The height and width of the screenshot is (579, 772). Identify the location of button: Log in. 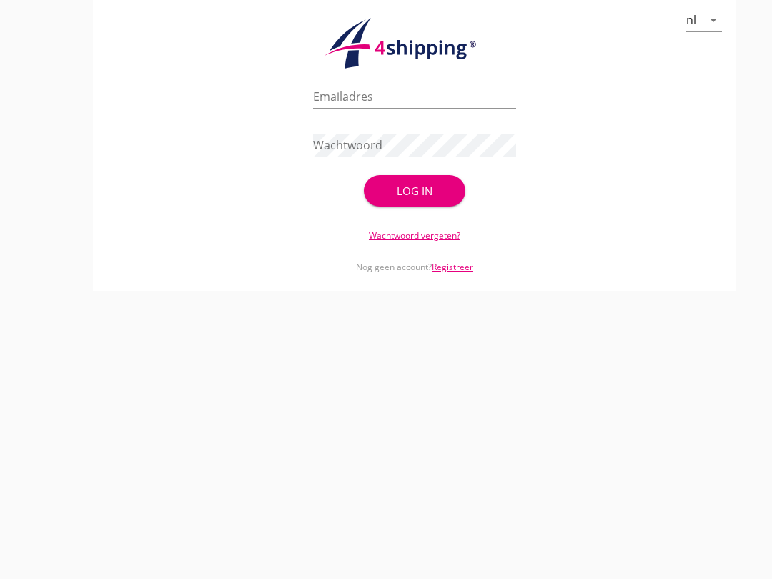
(415, 191).